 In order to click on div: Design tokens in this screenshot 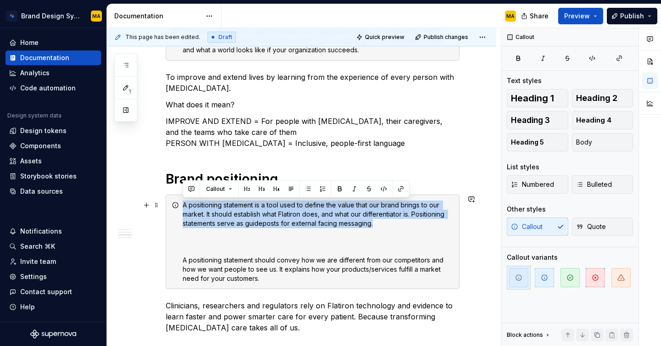, I will do `click(43, 131)`.